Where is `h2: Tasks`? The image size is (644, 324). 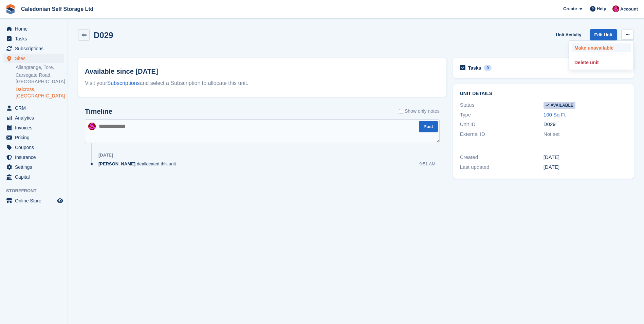
h2: Tasks is located at coordinates (475, 68).